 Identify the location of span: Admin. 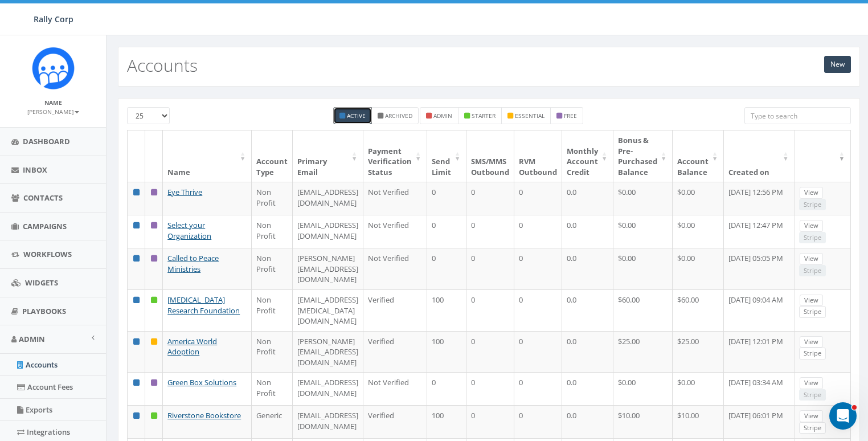
(32, 339).